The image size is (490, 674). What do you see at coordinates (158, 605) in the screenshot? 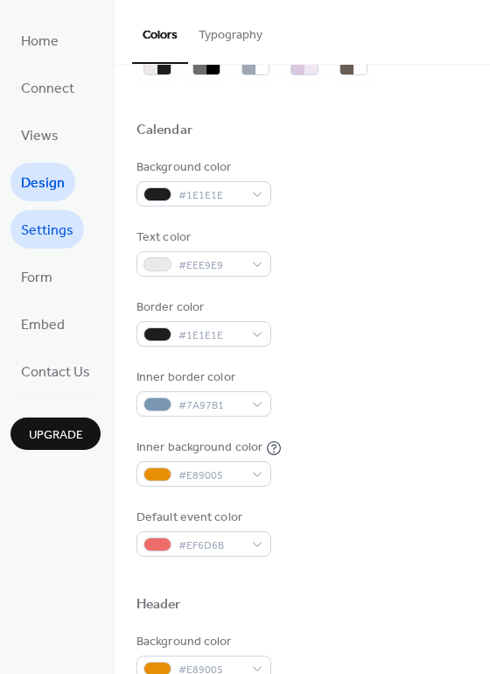
I see `div: Header` at bounding box center [158, 605].